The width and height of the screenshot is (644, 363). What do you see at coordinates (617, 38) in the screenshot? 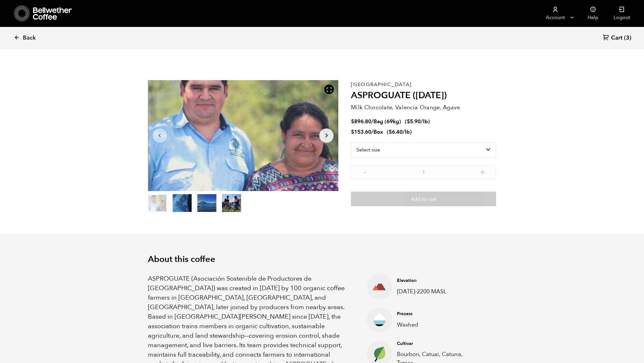
I see `a: Cart (3)` at bounding box center [617, 38].